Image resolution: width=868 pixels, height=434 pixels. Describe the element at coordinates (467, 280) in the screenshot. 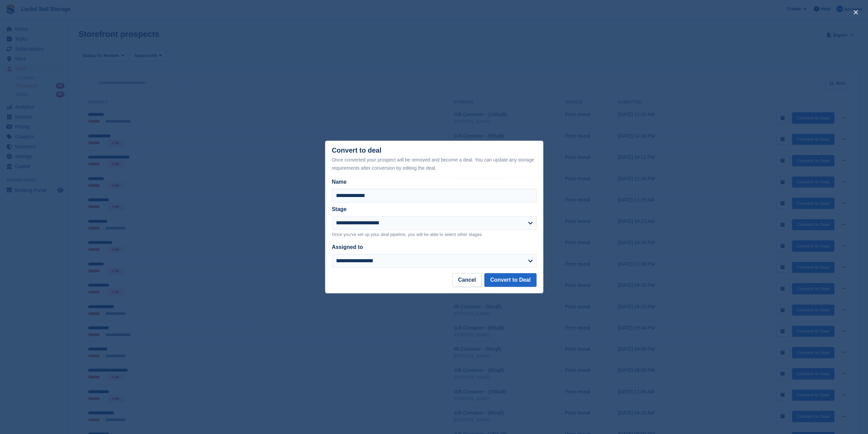

I see `button: Cancel` at that location.